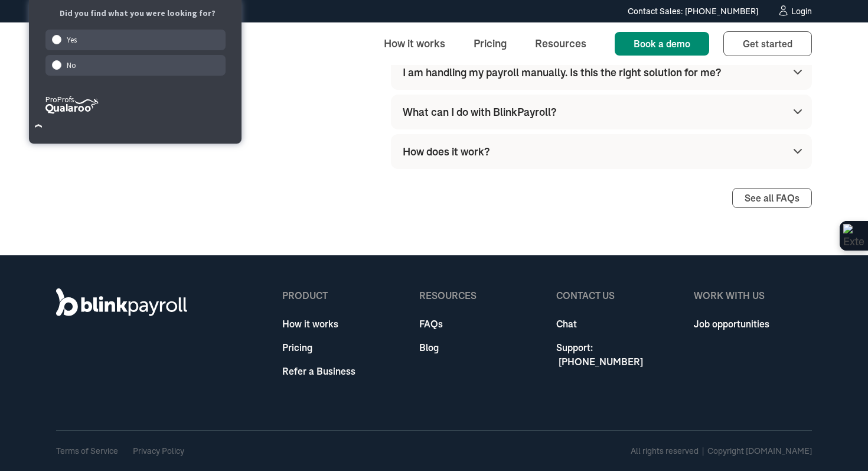  I want to click on a: See all FAQs, so click(772, 198).